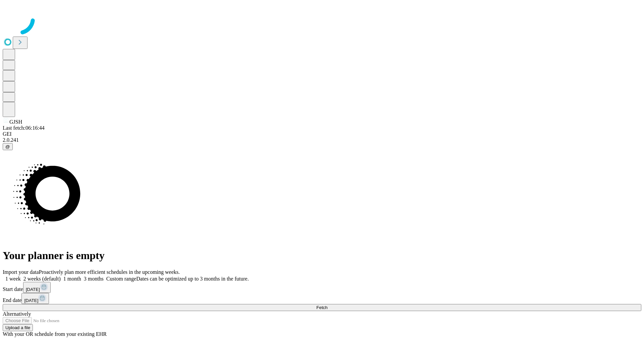 This screenshot has height=362, width=644. What do you see at coordinates (17, 314) in the screenshot?
I see `span: Alternatively` at bounding box center [17, 314].